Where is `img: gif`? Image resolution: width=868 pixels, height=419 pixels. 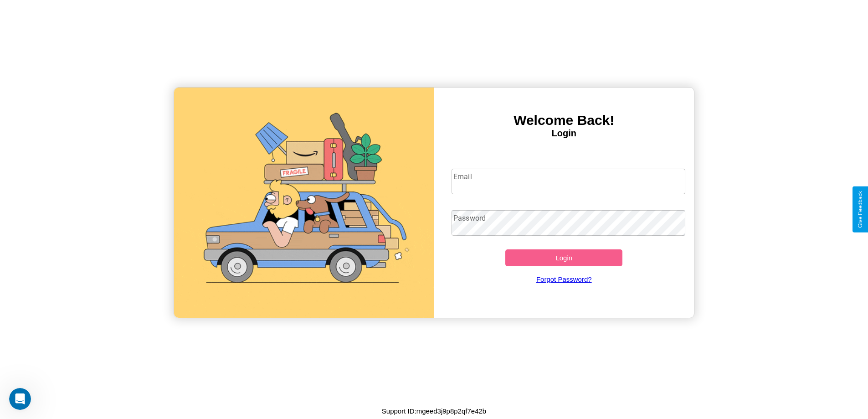 img: gif is located at coordinates (304, 202).